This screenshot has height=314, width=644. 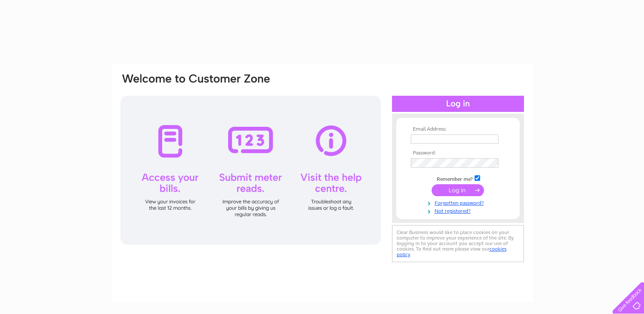 I want to click on td: Remember me?, so click(x=458, y=178).